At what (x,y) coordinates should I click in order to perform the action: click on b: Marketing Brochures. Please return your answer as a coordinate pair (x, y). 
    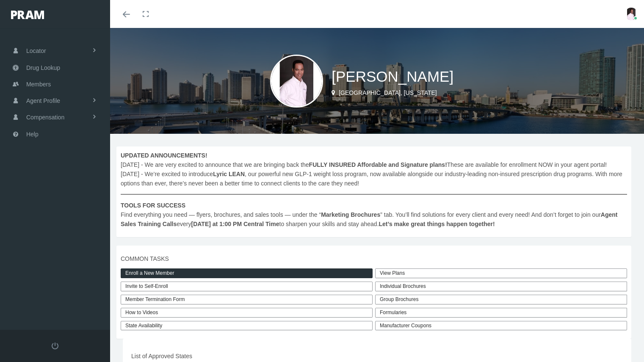
    Looking at the image, I should click on (351, 214).